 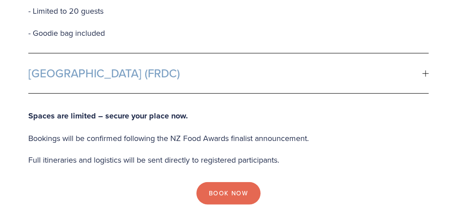 I want to click on p: - Limited to 20 guests, so click(x=169, y=11).